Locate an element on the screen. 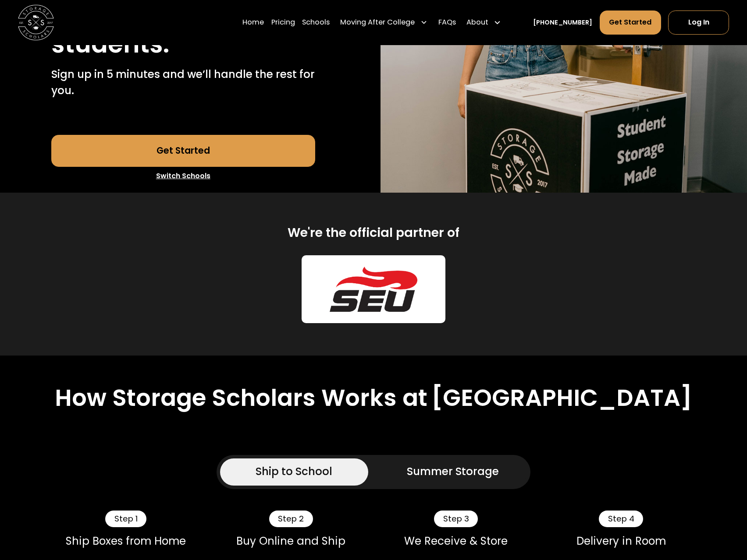  div: Buy Online and Ship is located at coordinates (291, 540).